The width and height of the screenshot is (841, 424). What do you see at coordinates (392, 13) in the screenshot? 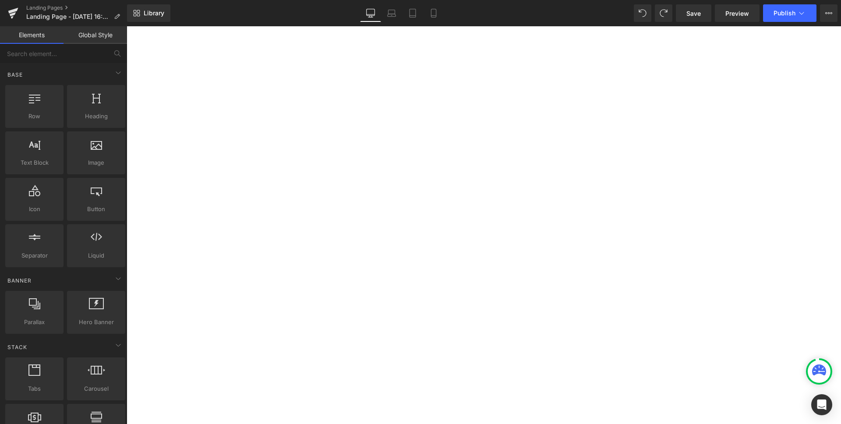
I see `a: Laptop` at bounding box center [392, 13].